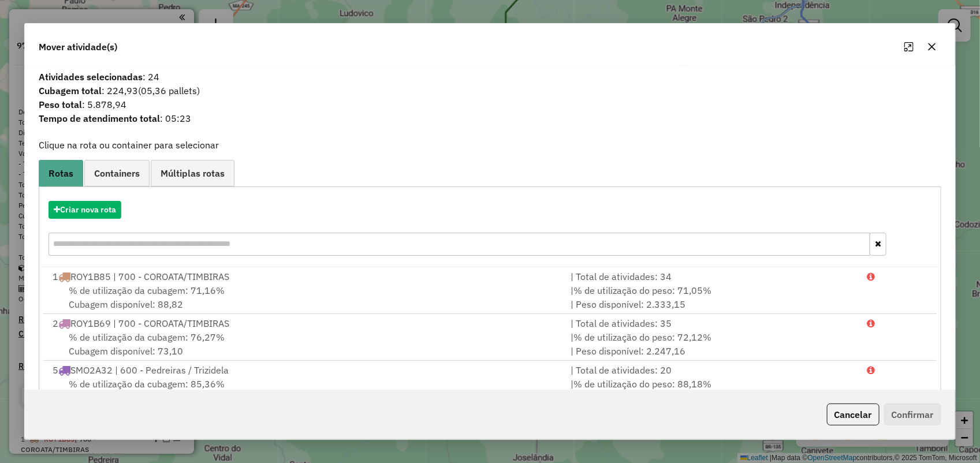 The width and height of the screenshot is (980, 463). Describe the element at coordinates (490, 119) in the screenshot. I see `span: : 05:23` at that location.